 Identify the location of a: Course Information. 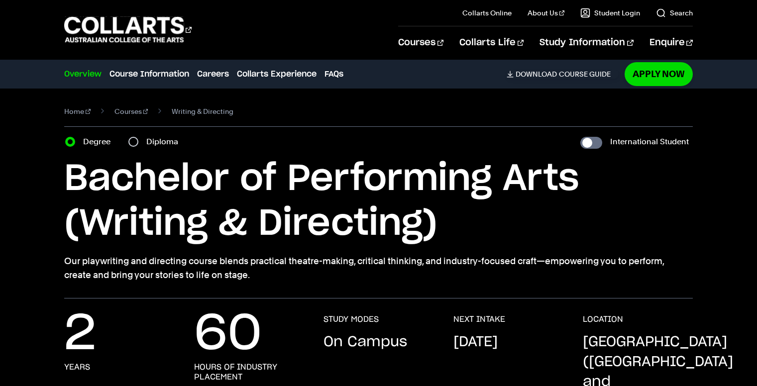
(149, 74).